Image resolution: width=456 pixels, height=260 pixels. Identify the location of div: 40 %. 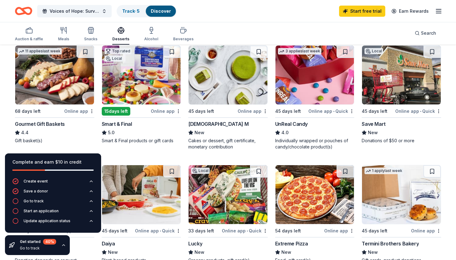
(50, 242).